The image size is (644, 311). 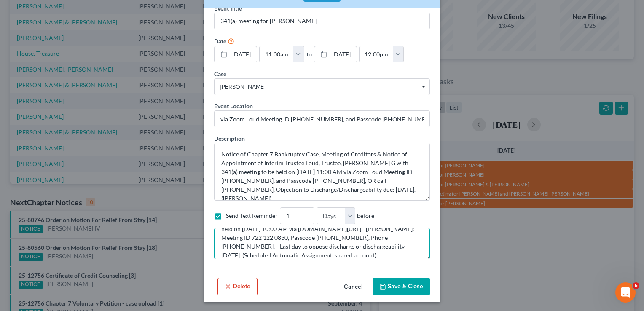 I want to click on input: Enter event name..., so click(x=322, y=21).